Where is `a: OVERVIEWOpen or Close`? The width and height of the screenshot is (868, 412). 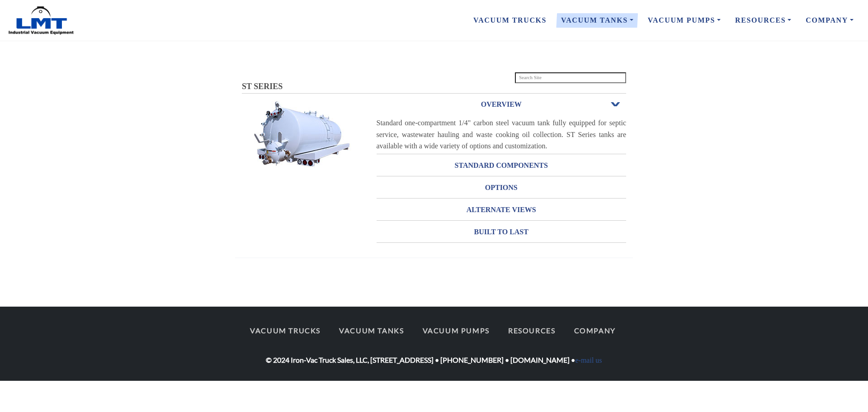
a: OVERVIEWOpen or Close is located at coordinates (501, 104).